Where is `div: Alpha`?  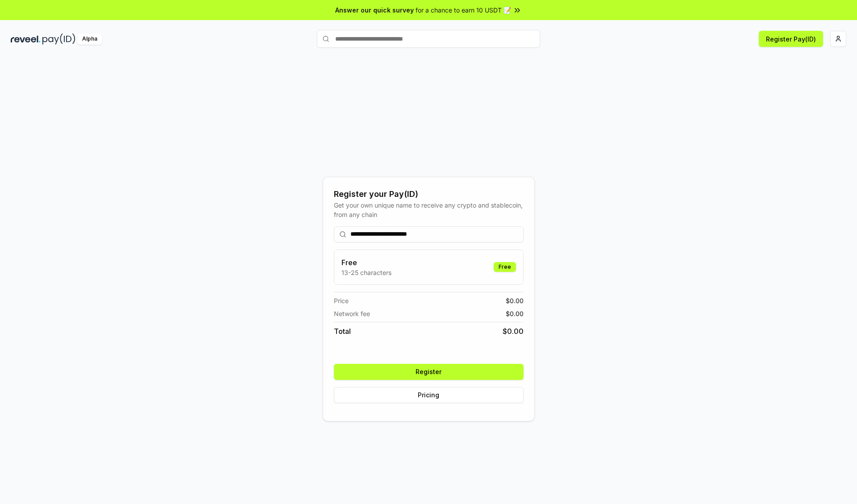
div: Alpha is located at coordinates (90, 39).